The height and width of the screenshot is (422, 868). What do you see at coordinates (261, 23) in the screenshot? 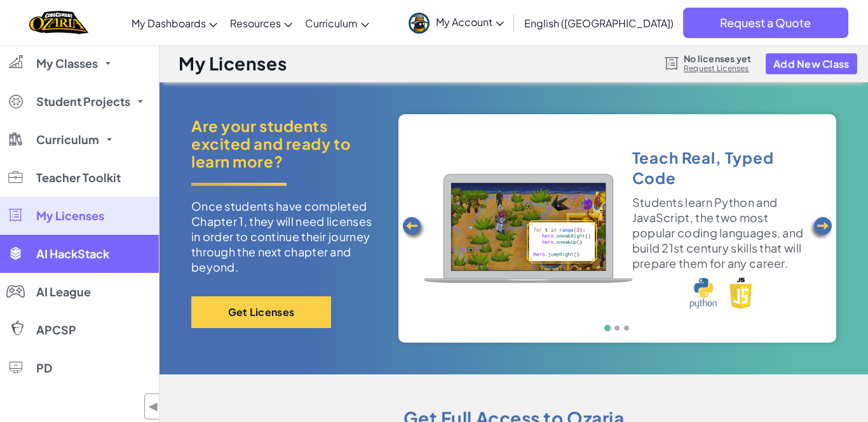
I see `a: Resources` at bounding box center [261, 23].